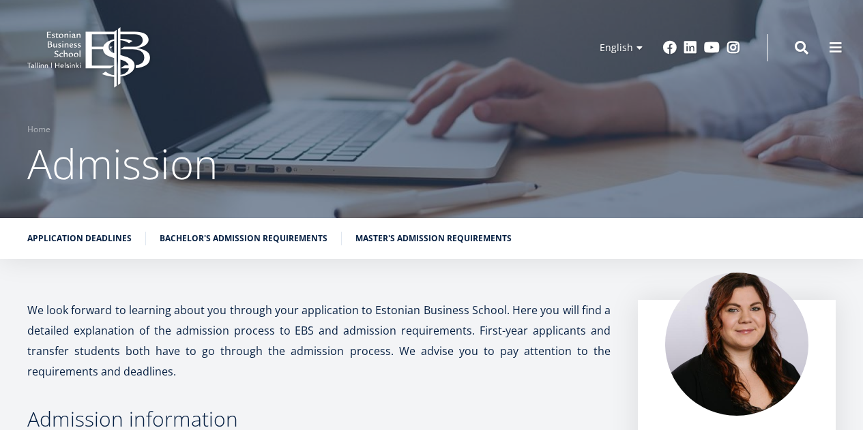 The width and height of the screenshot is (863, 430). I want to click on a: Youtube, so click(712, 48).